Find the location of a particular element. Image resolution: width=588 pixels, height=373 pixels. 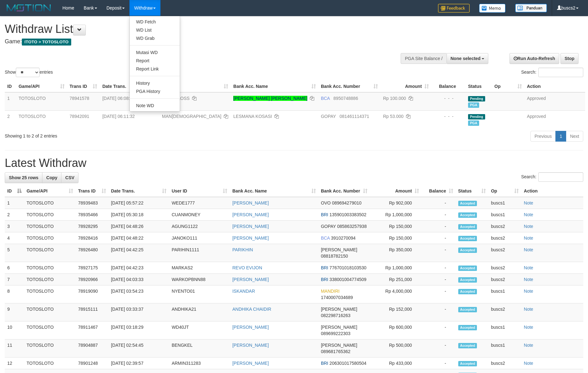

td: 78919090 is located at coordinates (92, 295).